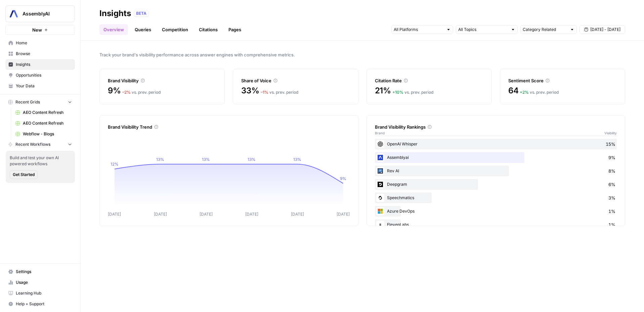 Image resolution: width=644 pixels, height=312 pixels. What do you see at coordinates (114, 30) in the screenshot?
I see `a: Overview` at bounding box center [114, 30].